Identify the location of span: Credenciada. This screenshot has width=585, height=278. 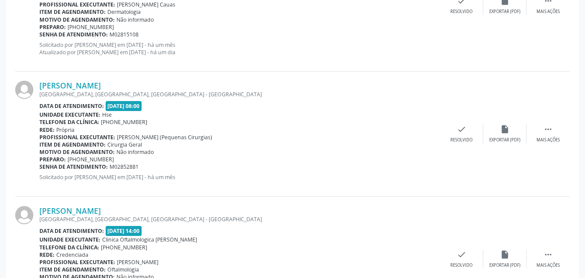
(72, 254).